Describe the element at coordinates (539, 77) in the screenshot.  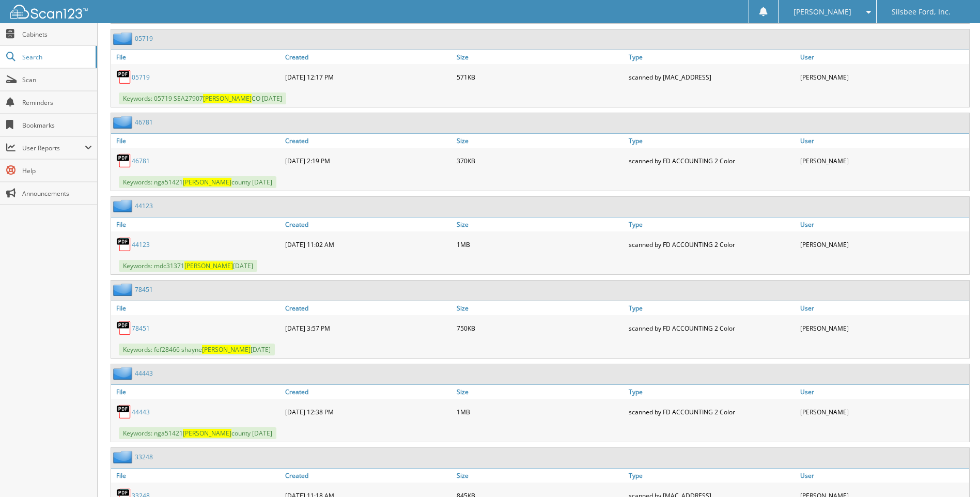
I see `div: 571KB` at that location.